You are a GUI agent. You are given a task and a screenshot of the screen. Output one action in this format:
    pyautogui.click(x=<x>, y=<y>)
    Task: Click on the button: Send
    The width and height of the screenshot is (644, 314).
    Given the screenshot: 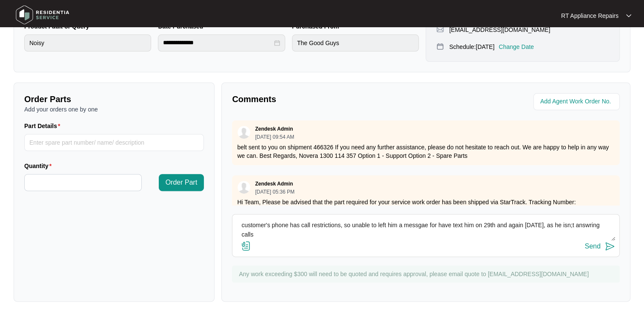 What is the action you would take?
    pyautogui.click(x=600, y=246)
    